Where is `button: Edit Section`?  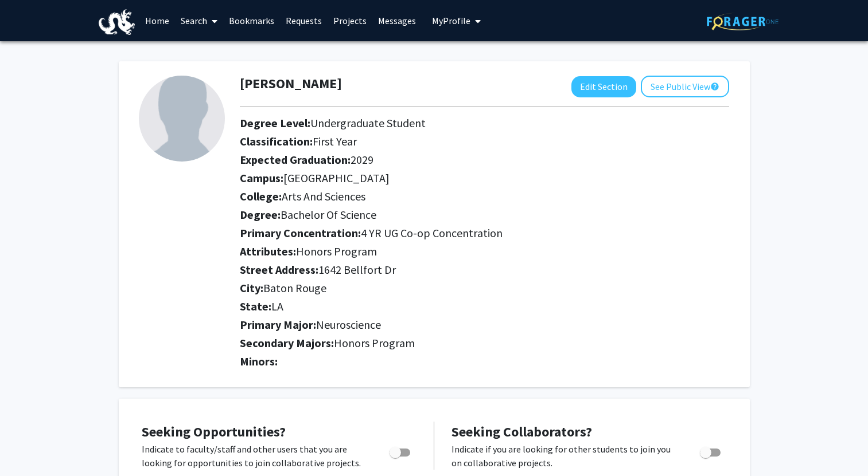
button: Edit Section is located at coordinates (604, 87).